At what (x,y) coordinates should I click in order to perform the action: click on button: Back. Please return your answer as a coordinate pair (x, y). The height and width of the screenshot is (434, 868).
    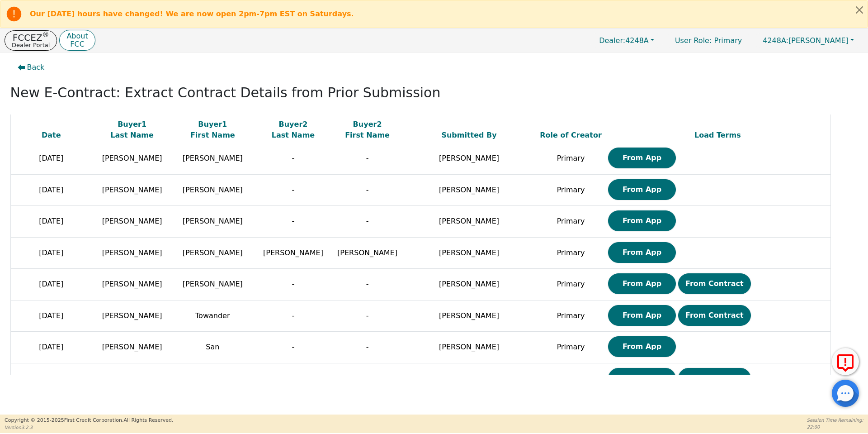
    Looking at the image, I should click on (31, 68).